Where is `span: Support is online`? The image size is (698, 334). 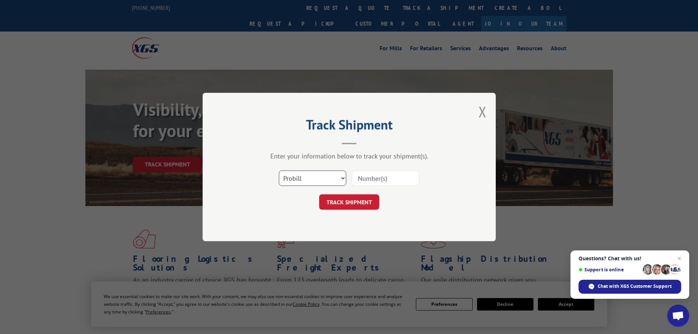 span: Support is online is located at coordinates (609, 269).